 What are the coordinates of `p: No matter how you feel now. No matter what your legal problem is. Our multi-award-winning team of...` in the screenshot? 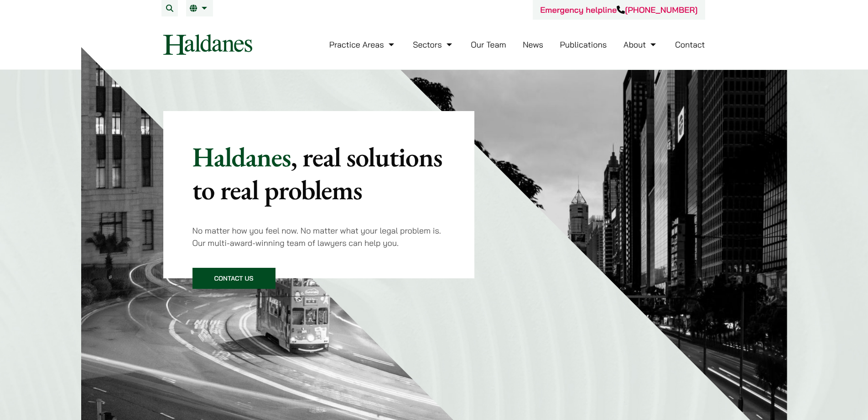 It's located at (319, 237).